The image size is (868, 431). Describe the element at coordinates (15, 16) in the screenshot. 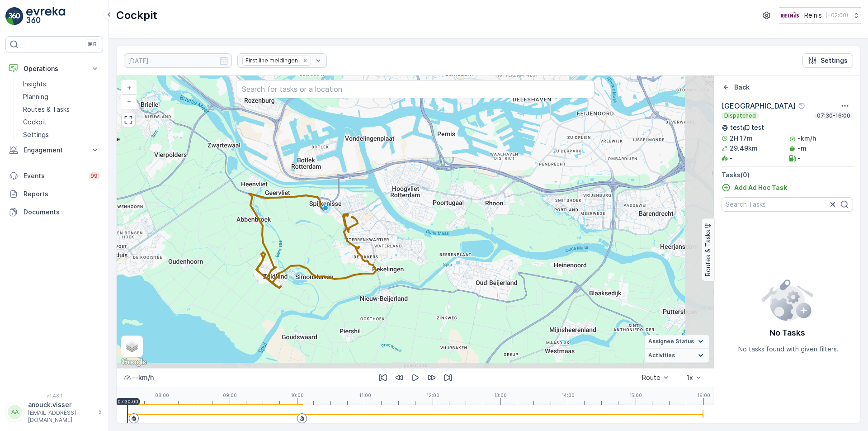

I see `img: logo` at that location.